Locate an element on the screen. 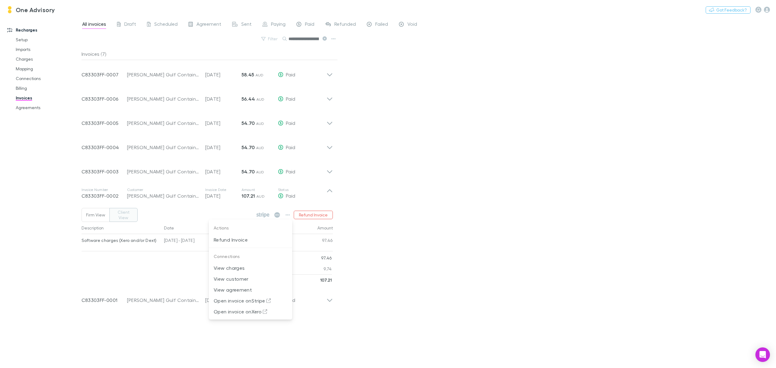 Image resolution: width=776 pixels, height=368 pixels. p: View charges is located at coordinates (251, 268).